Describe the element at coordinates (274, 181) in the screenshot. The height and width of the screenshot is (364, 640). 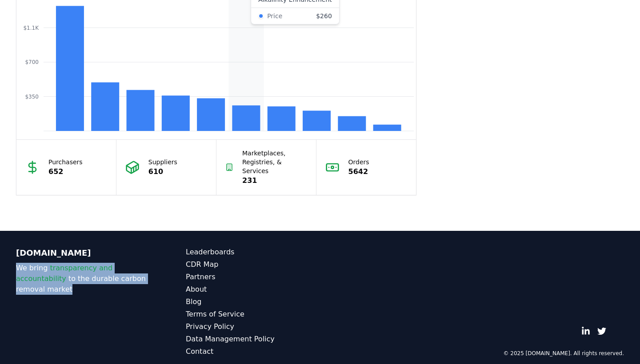
I see `p: 231` at that location.